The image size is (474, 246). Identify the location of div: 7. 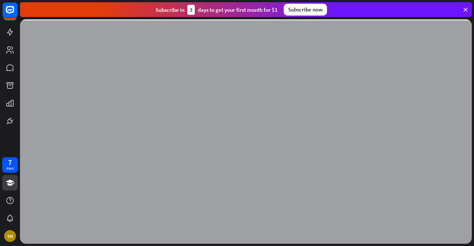
(10, 162).